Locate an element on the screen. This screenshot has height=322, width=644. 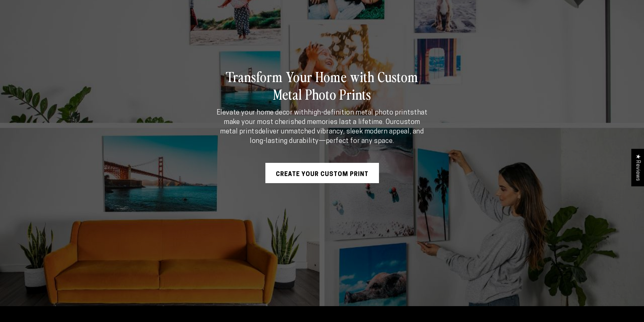
a: Create Your Custom Print is located at coordinates (322, 173).